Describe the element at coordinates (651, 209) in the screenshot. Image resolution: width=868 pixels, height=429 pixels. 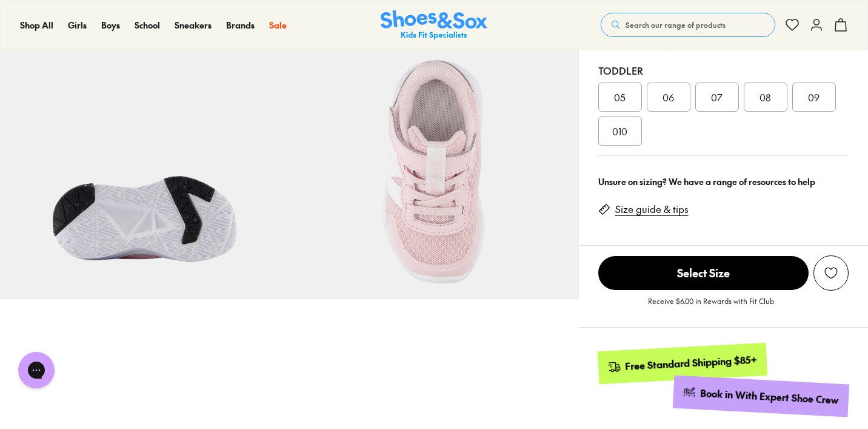
I see `a: Size guide & tips` at that location.